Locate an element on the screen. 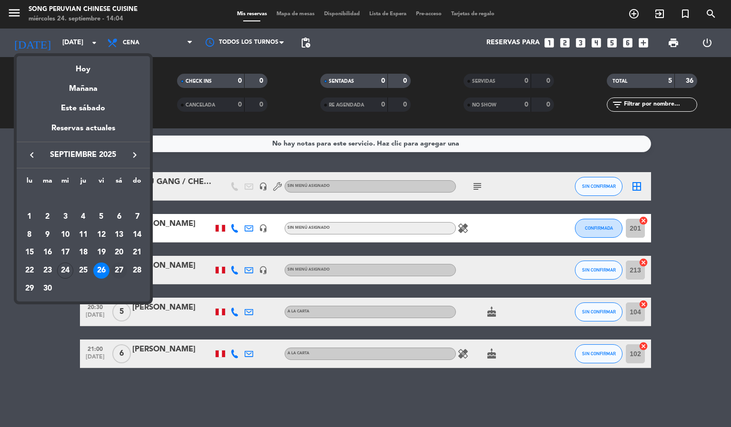 Image resolution: width=731 pixels, height=427 pixels. td: 25 de septiembre de 2025 is located at coordinates (83, 271).